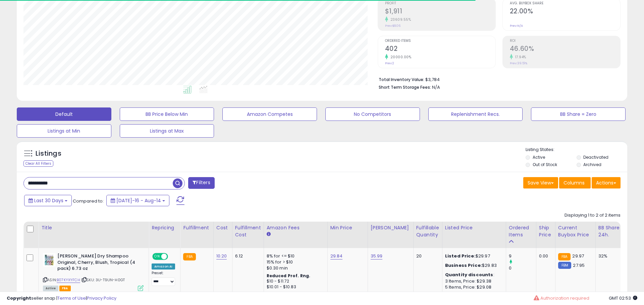 Image resolution: width=644 pixels, height=305 pixels. I want to click on b: Business Price:, so click(463, 265).